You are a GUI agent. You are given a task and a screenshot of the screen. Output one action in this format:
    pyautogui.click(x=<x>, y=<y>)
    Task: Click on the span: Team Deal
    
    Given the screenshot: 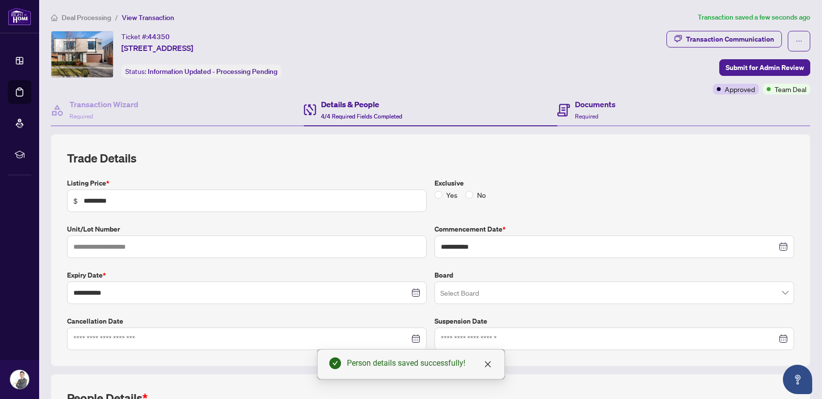 What is the action you would take?
    pyautogui.click(x=790, y=89)
    